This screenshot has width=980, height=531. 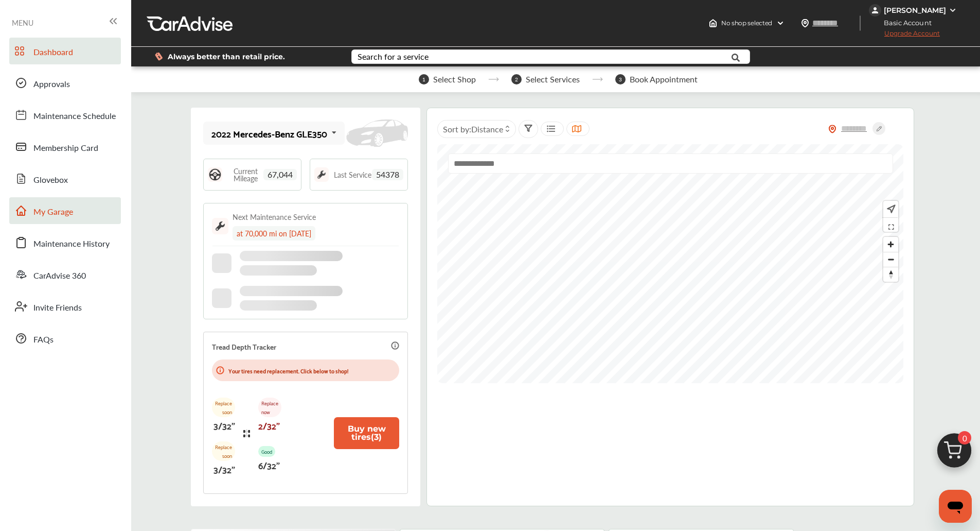 What do you see at coordinates (65, 274) in the screenshot?
I see `a: CarAdvise 360` at bounding box center [65, 274].